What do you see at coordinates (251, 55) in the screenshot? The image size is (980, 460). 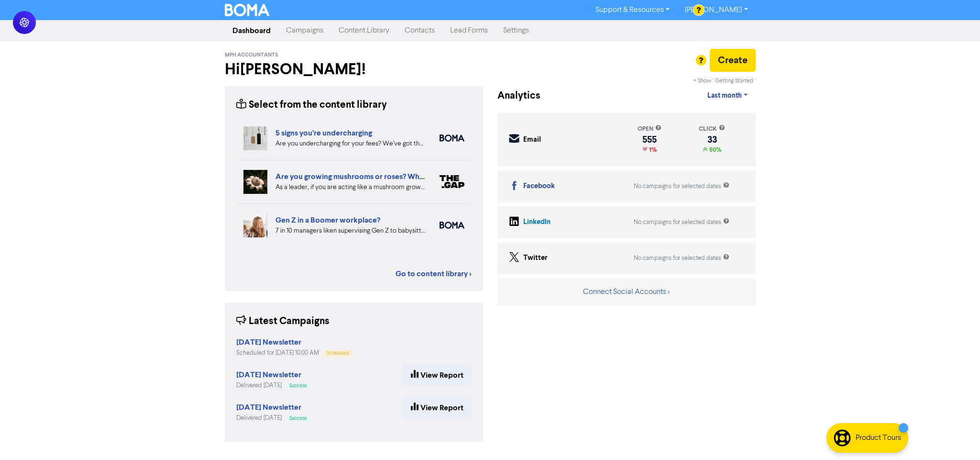 I see `span: MPH Accountants` at bounding box center [251, 55].